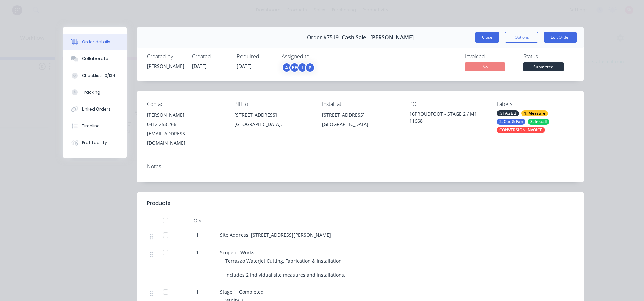 The image size is (644, 301). I want to click on div: Products, so click(158, 203).